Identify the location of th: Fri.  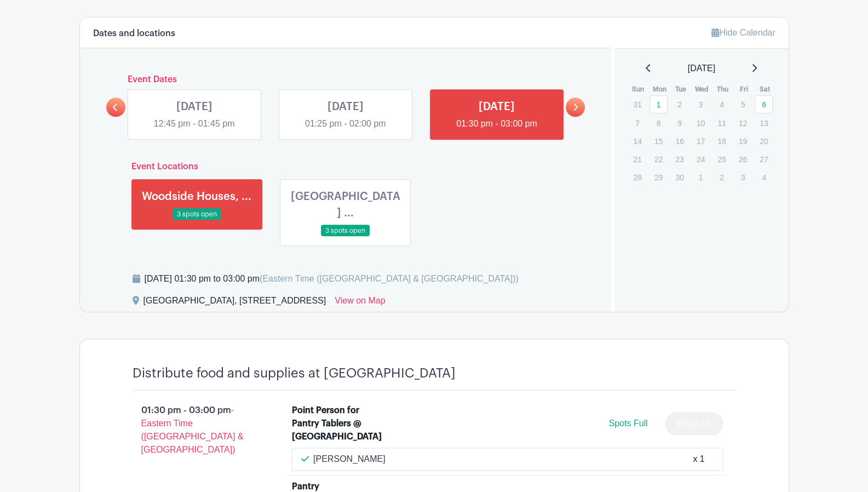
(744, 89).